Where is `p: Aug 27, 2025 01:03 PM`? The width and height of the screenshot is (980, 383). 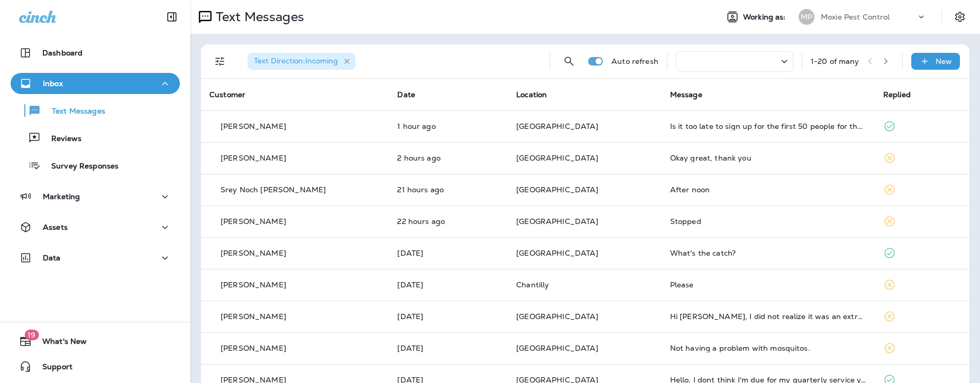 p: Aug 27, 2025 01:03 PM is located at coordinates (448, 253).